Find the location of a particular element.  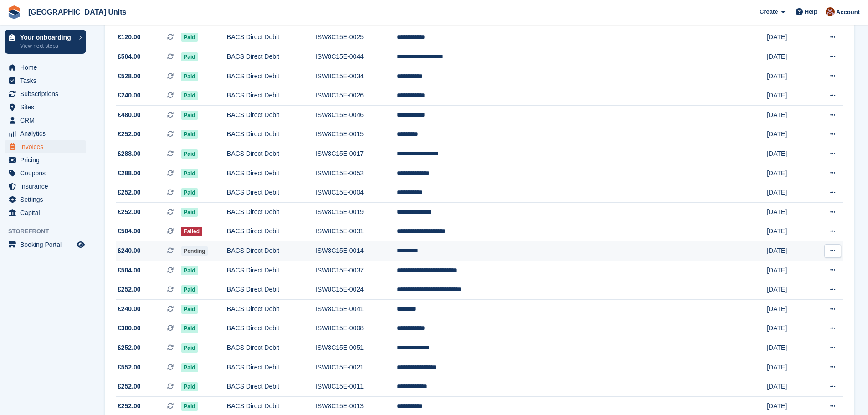

td: ISW8C15E-0017 is located at coordinates (356, 154).